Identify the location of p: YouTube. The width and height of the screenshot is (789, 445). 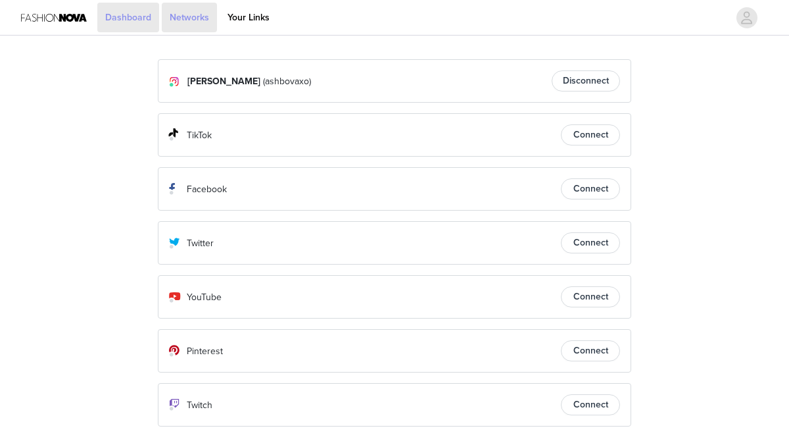
(204, 297).